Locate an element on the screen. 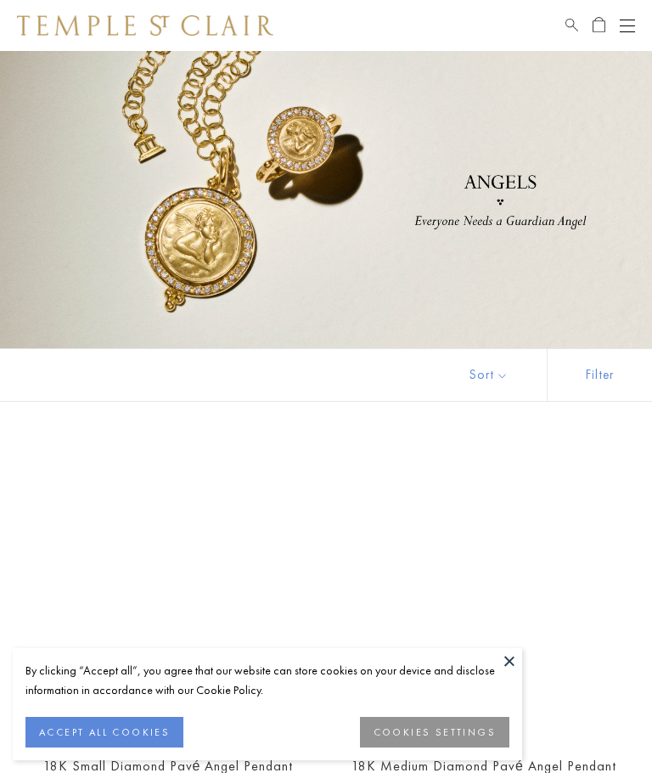  img: Temple St. Clair is located at coordinates (145, 25).